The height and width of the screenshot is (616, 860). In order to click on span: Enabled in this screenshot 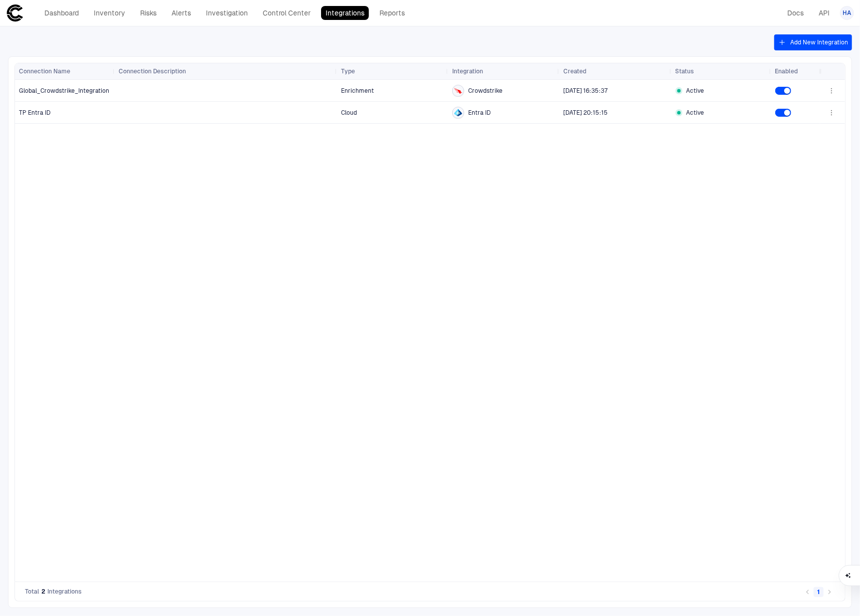, I will do `click(787, 71)`.